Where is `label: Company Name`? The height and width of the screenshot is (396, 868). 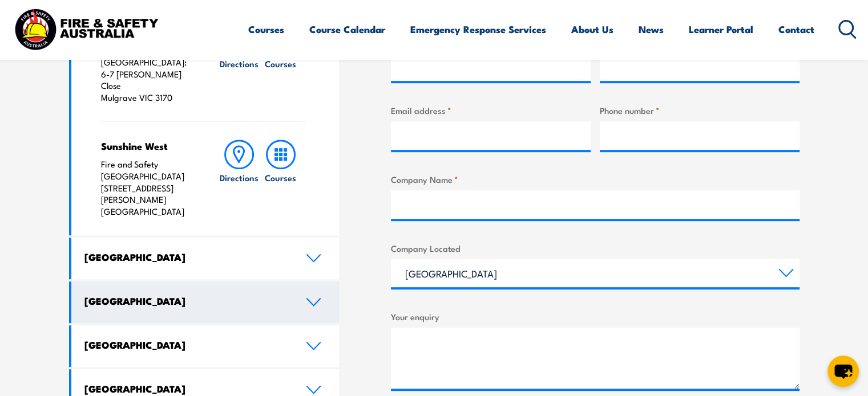
label: Company Name is located at coordinates (595, 179).